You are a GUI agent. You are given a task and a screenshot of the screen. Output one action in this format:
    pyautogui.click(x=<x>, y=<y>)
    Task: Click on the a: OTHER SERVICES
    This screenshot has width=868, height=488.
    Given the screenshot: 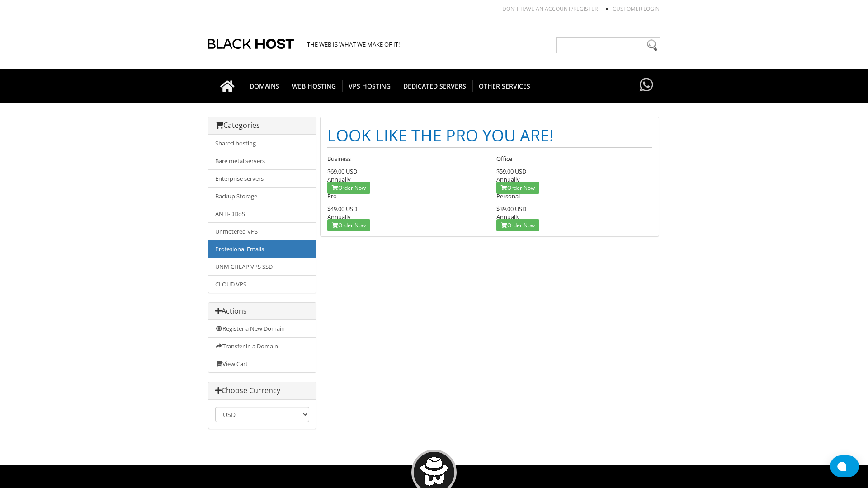 What is the action you would take?
    pyautogui.click(x=504, y=86)
    